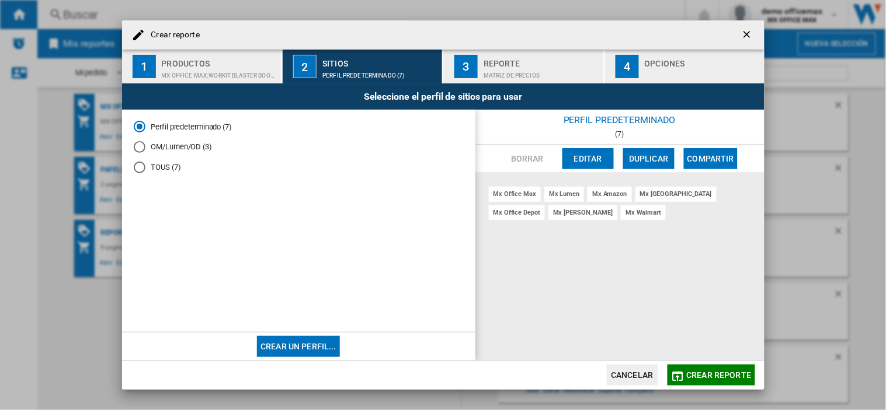  I want to click on button: 2 Sitios Perfil predeterminado (7), so click(363, 67).